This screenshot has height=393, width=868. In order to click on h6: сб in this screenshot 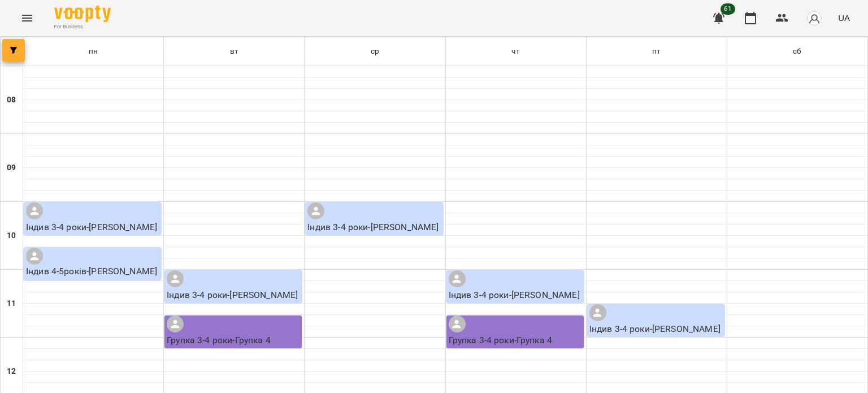, I will do `click(797, 52)`.